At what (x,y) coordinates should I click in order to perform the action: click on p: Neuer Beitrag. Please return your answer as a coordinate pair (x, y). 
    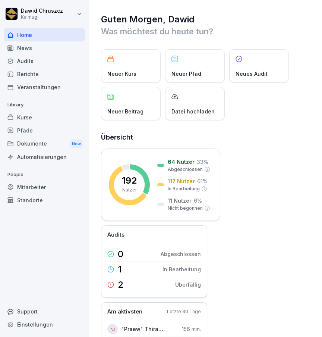
    Looking at the image, I should click on (125, 111).